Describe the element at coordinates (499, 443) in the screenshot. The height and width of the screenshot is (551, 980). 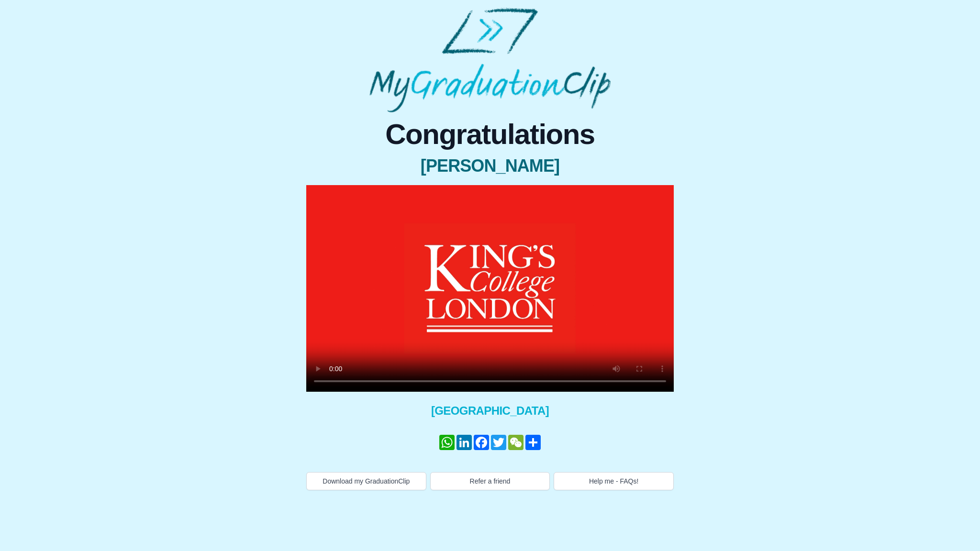
I see `a: Twitter` at that location.